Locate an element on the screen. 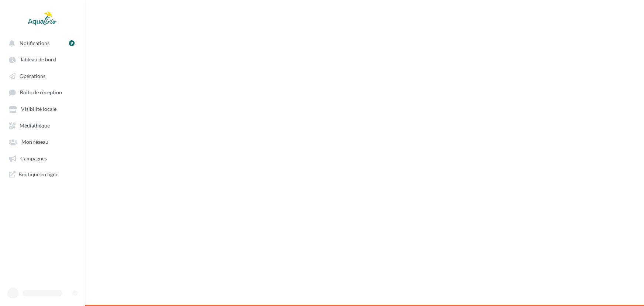 The image size is (644, 306). a: Tableau de bord is located at coordinates (43, 59).